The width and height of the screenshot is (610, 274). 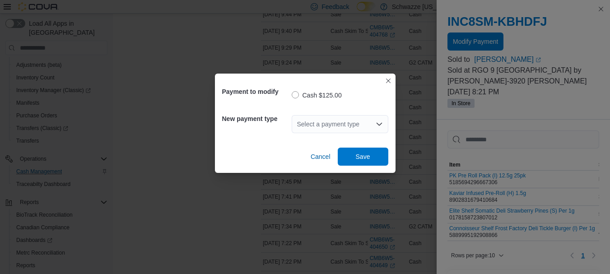 I want to click on input: Accessible screen reader label, so click(x=297, y=124).